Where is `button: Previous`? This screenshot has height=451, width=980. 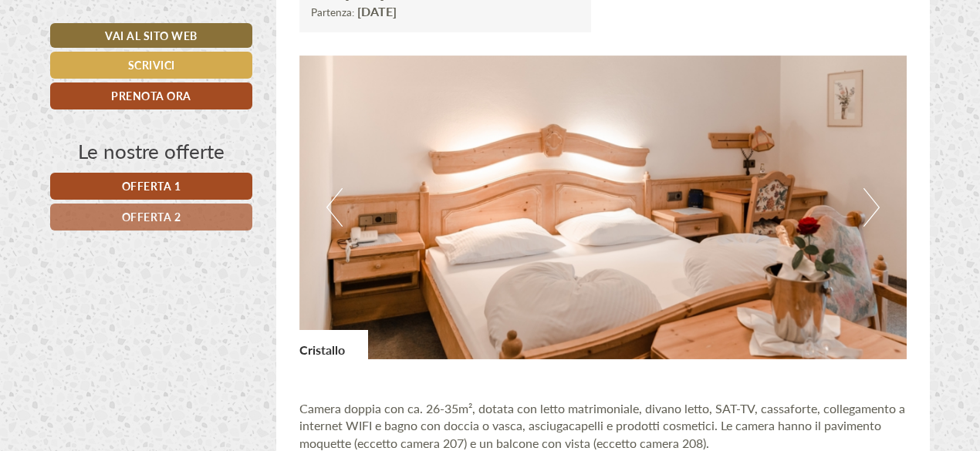 button: Previous is located at coordinates (334, 207).